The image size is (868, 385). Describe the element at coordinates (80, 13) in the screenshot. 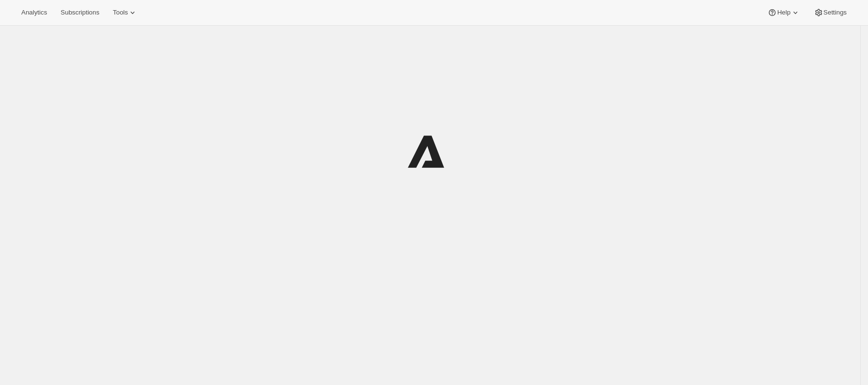

I see `button: Subscriptions` at that location.